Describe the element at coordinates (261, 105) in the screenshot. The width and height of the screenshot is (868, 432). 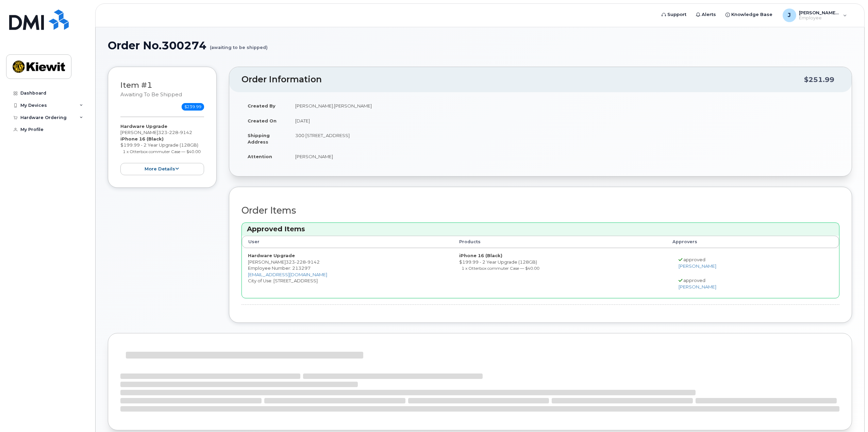
I see `strong: Created By` at that location.